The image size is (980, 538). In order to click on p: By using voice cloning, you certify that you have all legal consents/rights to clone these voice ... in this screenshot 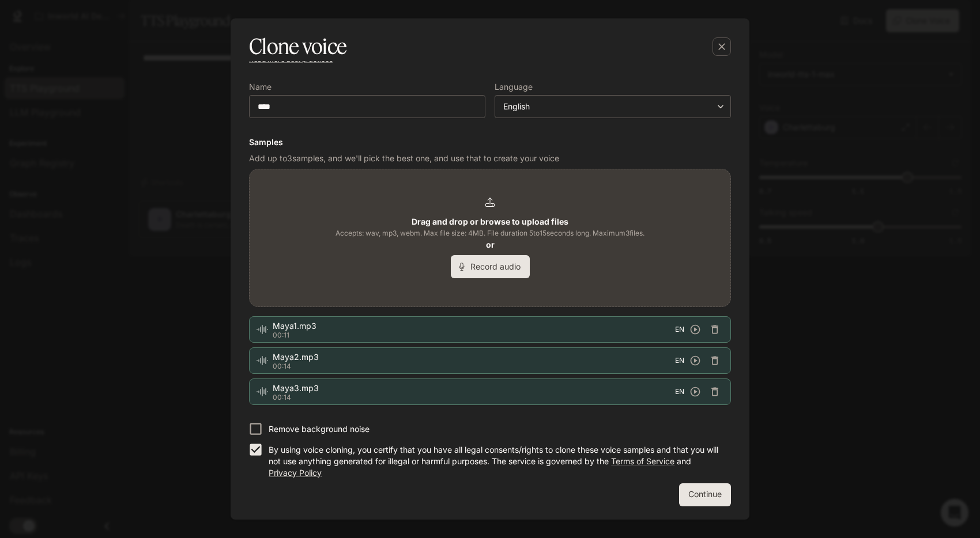, I will do `click(495, 462)`.